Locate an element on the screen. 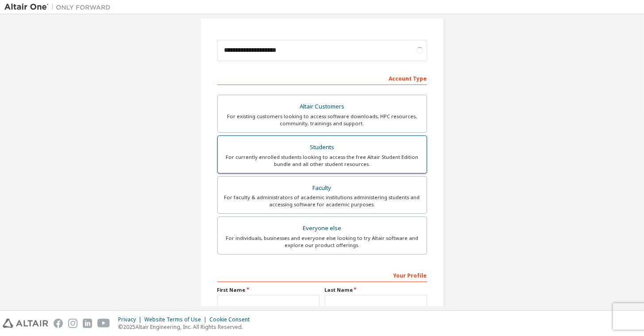 Image resolution: width=644 pixels, height=336 pixels. label: First Name is located at coordinates (268, 290).